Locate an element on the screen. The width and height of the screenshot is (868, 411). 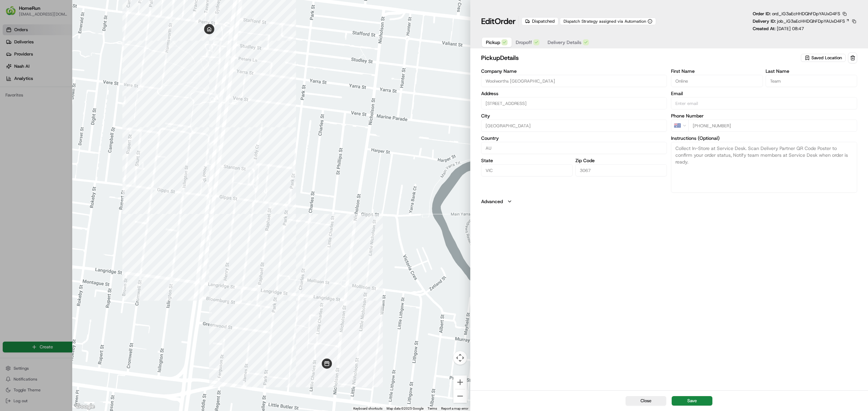
div: Delivery ID: is located at coordinates (805, 21).